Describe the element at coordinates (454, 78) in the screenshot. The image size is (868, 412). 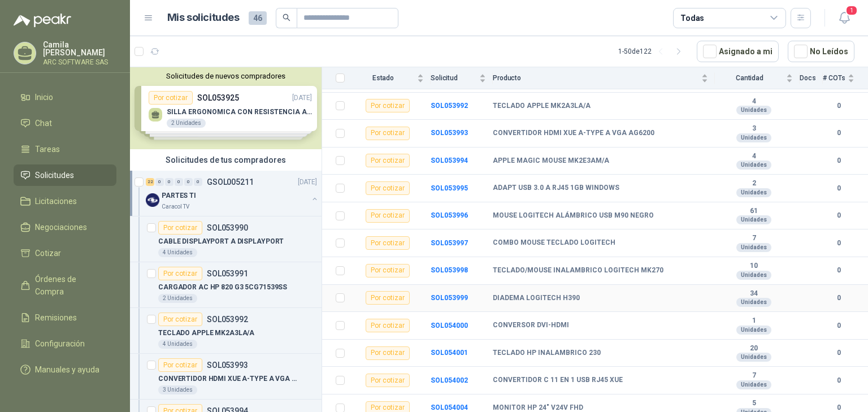
I see `span: Solicitud` at that location.